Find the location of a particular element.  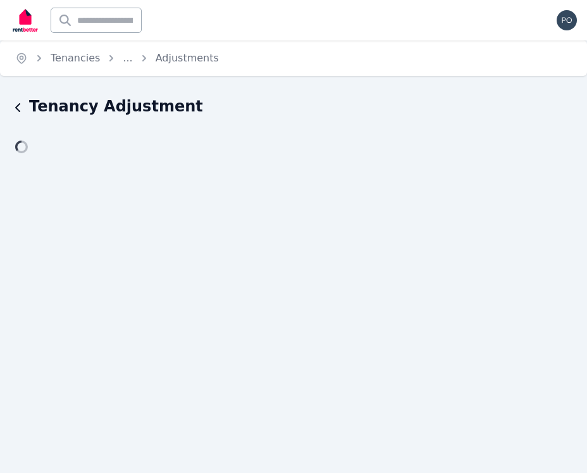

a: Adjustments is located at coordinates (187, 58).